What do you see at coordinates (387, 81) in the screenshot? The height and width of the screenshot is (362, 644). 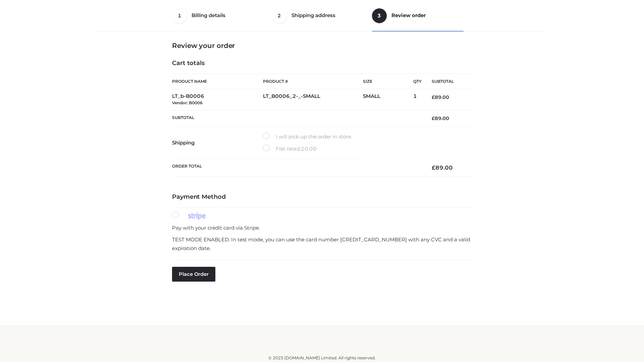 I see `th: Size` at bounding box center [387, 81].